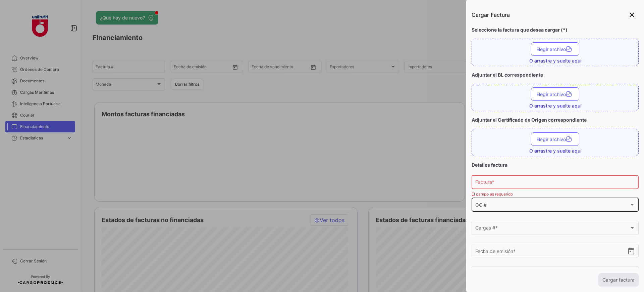  What do you see at coordinates (555, 120) in the screenshot?
I see `h6: Adjuntar el Certificado de Origen correspondiente` at bounding box center [555, 120].